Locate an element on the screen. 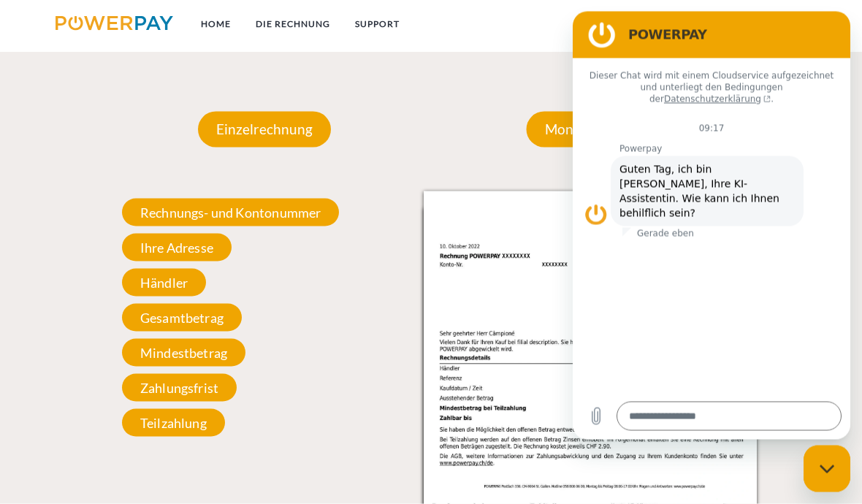  a: Home is located at coordinates (216, 24).